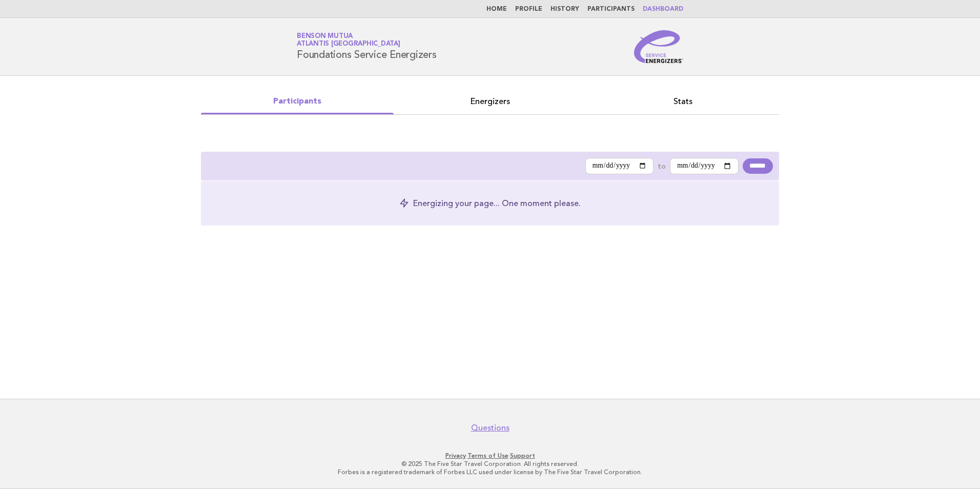 The height and width of the screenshot is (489, 980). Describe the element at coordinates (565, 9) in the screenshot. I see `a: History` at that location.